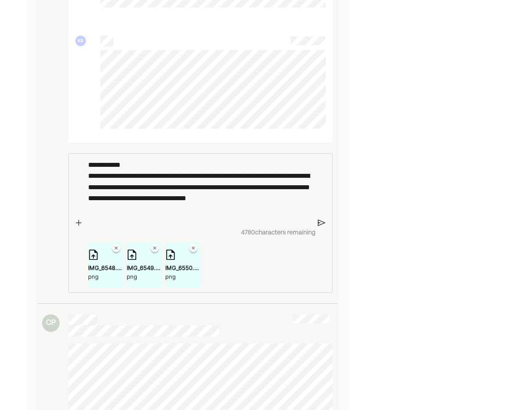 The image size is (526, 410). What do you see at coordinates (144, 268) in the screenshot?
I see `div: IMG_6549.png` at bounding box center [144, 268].